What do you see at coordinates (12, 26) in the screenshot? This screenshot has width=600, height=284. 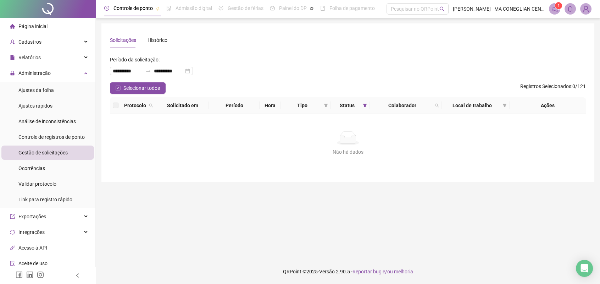 I see `span: home` at bounding box center [12, 26].